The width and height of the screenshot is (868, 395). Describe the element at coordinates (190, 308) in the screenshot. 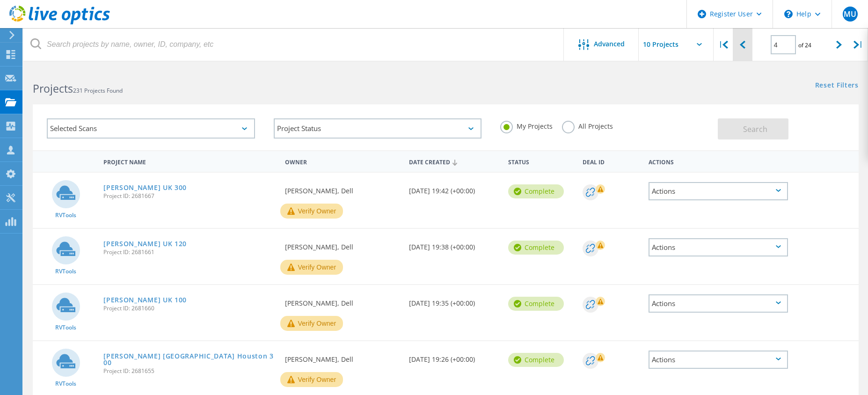

I see `span: Project ID: 2681660` at that location.